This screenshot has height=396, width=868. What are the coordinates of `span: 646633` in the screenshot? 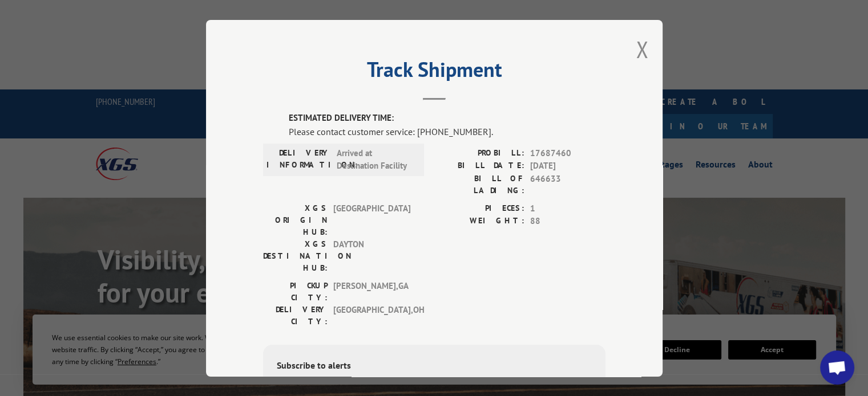 It's located at (567, 184).